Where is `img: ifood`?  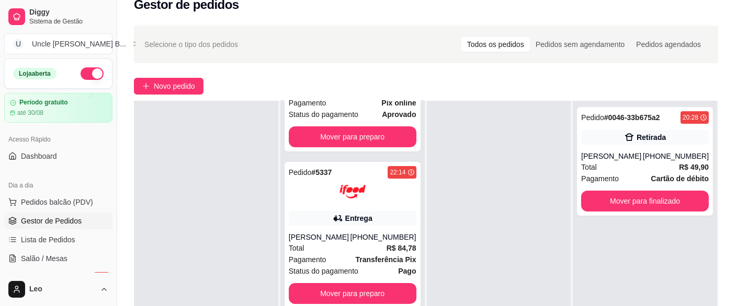 img: ifood is located at coordinates (352, 192).